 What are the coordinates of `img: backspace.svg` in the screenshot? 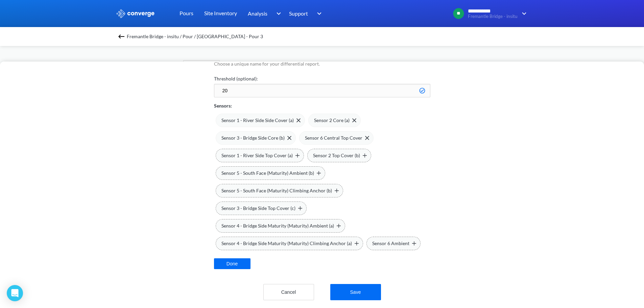 It's located at (121, 36).